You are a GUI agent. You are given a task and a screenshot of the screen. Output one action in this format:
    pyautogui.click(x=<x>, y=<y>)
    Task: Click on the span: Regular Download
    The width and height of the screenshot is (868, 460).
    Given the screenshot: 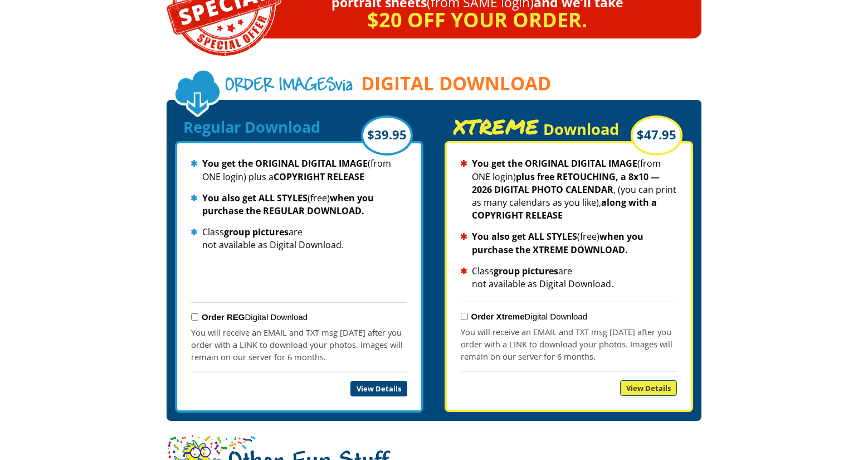 What is the action you would take?
    pyautogui.click(x=252, y=126)
    